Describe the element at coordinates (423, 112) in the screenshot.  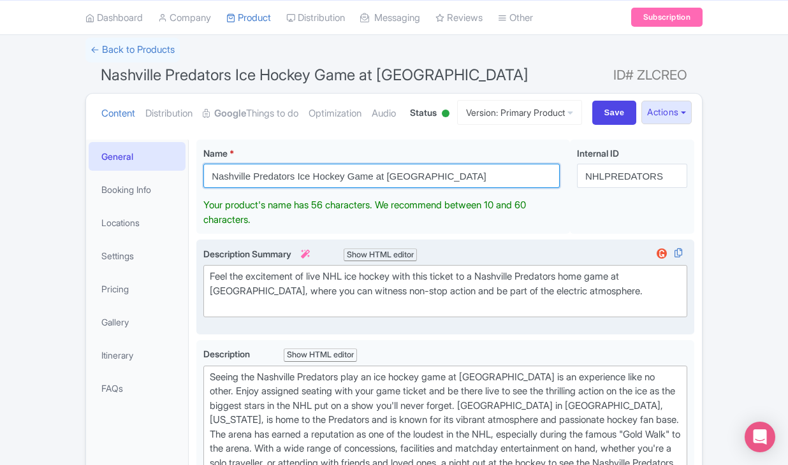
I see `span: Status` at that location.